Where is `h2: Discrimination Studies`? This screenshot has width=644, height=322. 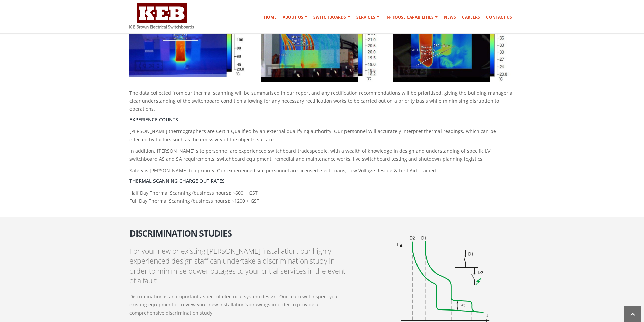 h2: Discrimination Studies is located at coordinates (240, 231).